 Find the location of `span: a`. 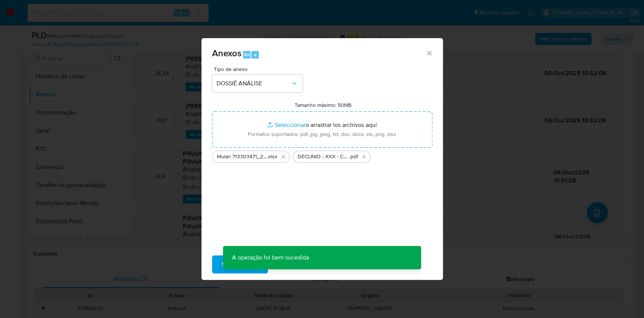

span: a is located at coordinates (255, 55).